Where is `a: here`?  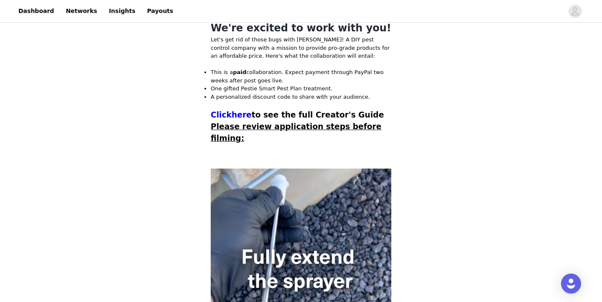
a: here is located at coordinates (242, 115).